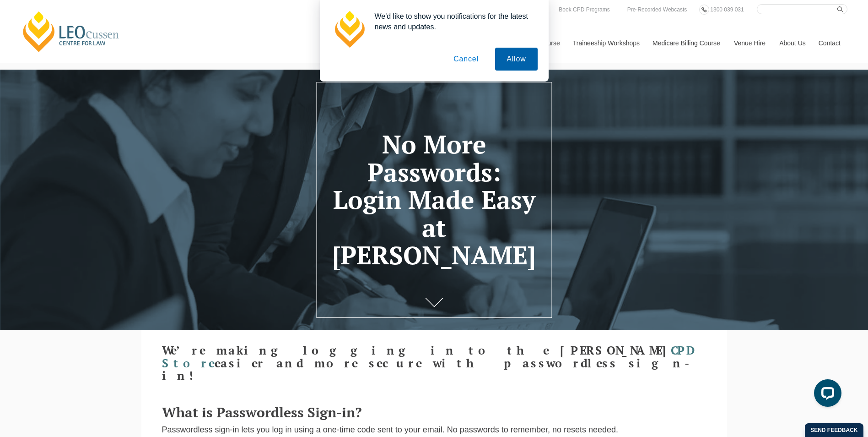  I want to click on button: Cancel, so click(466, 59).